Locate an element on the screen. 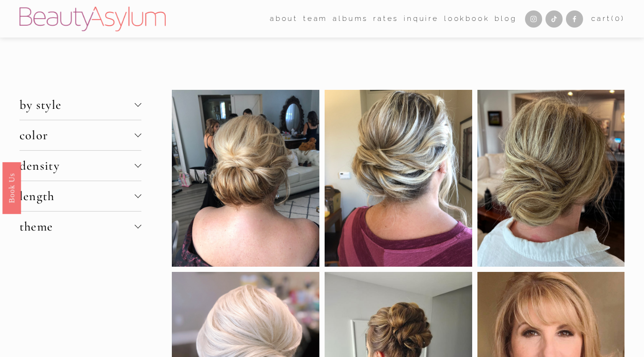  a: Inquire is located at coordinates (421, 19).